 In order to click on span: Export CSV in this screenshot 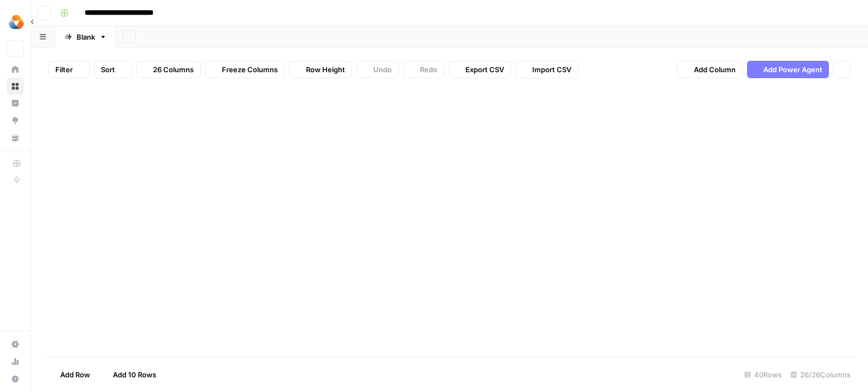, I will do `click(484, 69)`.